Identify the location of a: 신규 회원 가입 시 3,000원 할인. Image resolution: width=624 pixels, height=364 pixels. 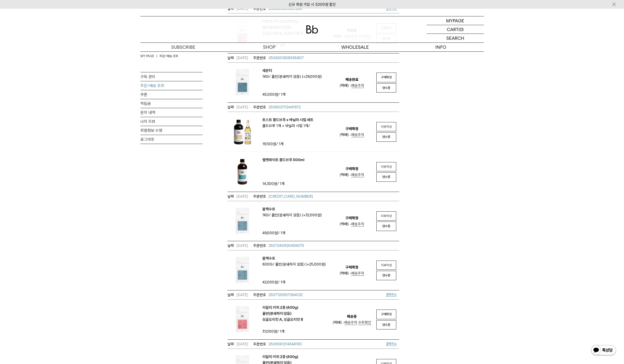
(312, 4).